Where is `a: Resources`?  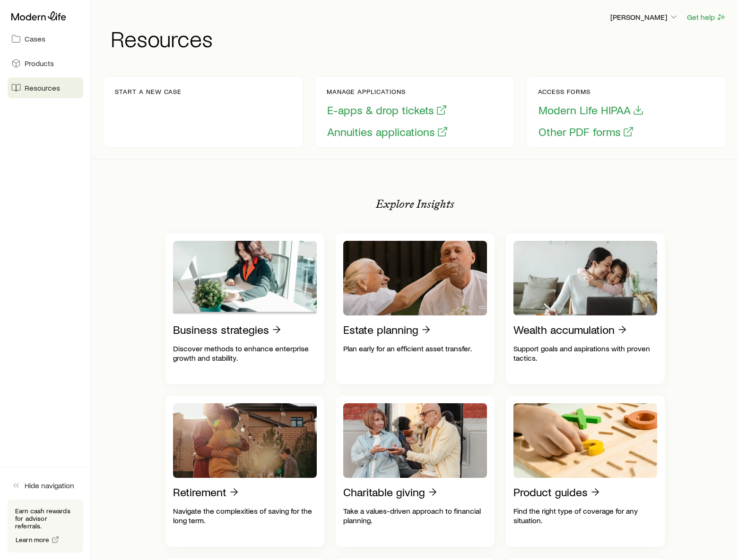 a: Resources is located at coordinates (45, 88).